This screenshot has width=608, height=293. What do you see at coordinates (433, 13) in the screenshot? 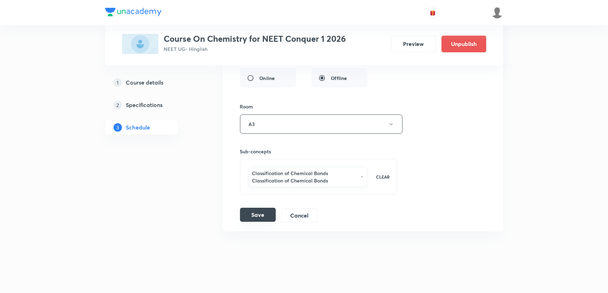
I see `img: avatar` at bounding box center [433, 13].